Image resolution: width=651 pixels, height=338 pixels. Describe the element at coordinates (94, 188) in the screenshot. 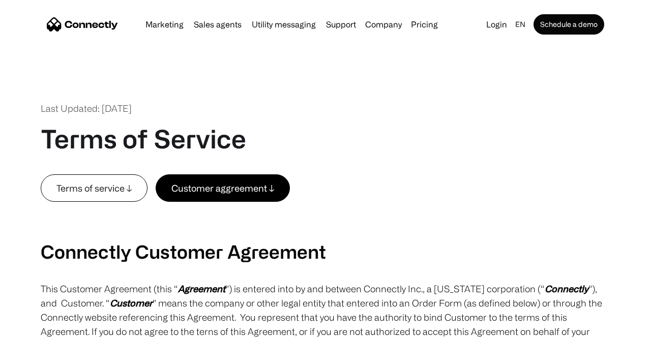

I see `div: Terms of service ↓` at that location.